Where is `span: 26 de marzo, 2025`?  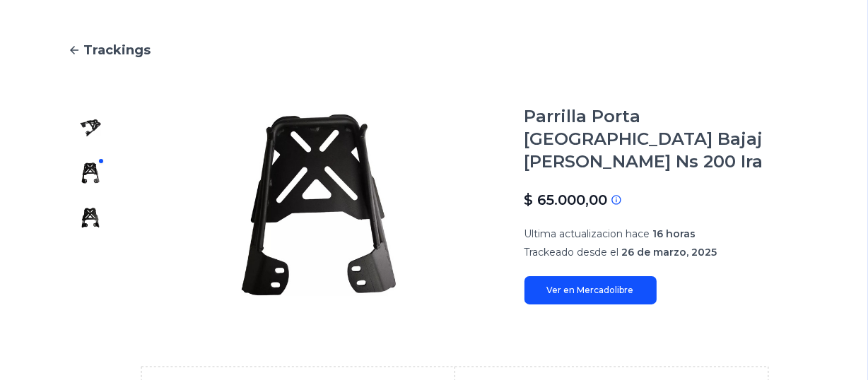 span: 26 de marzo, 2025 is located at coordinates (670, 253).